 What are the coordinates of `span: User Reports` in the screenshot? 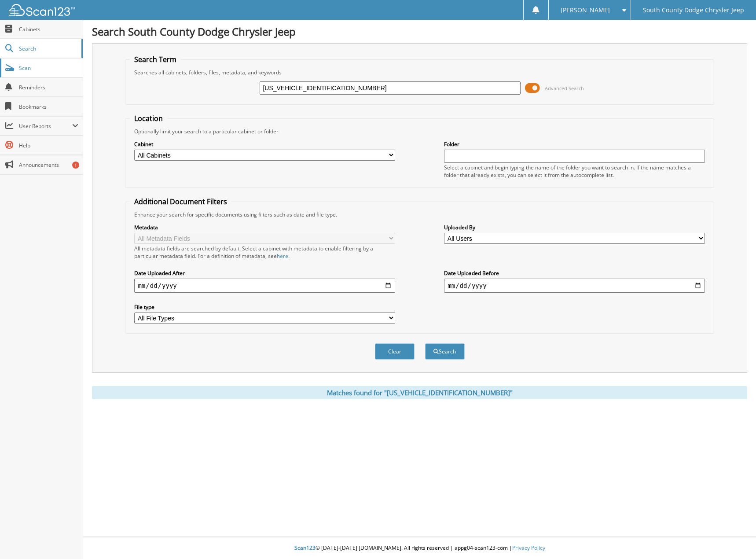 It's located at (45, 126).